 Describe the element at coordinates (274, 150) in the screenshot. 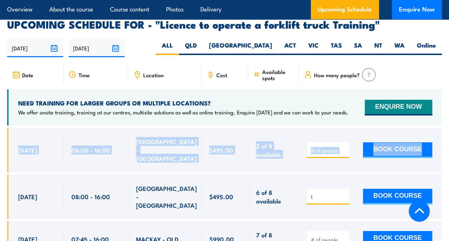

I see `span: 2 of 8 available` at that location.